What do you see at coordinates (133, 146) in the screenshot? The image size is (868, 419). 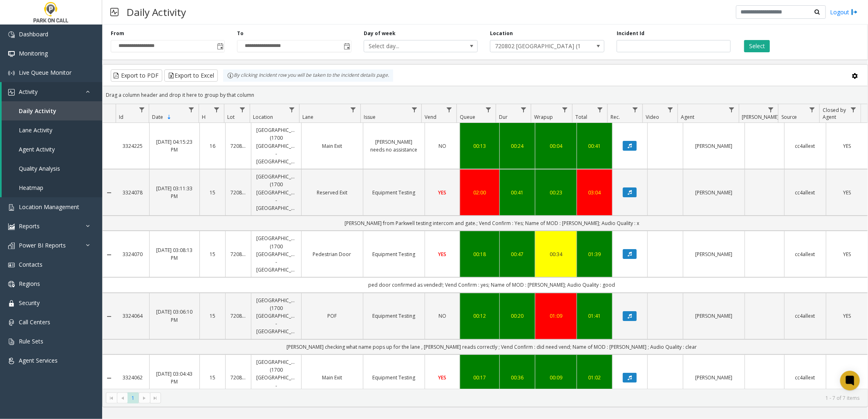 I see `a: 3324225` at bounding box center [133, 146].